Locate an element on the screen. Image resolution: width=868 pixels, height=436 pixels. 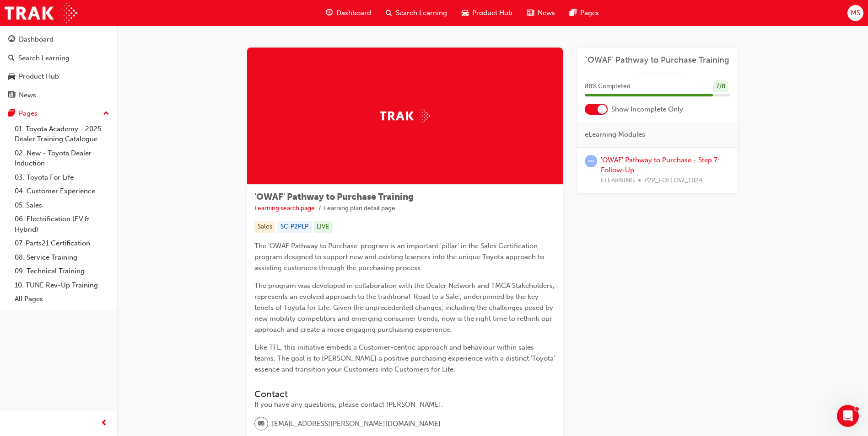
a: 'OWAF' Pathway to Purchase Training is located at coordinates (657, 60).